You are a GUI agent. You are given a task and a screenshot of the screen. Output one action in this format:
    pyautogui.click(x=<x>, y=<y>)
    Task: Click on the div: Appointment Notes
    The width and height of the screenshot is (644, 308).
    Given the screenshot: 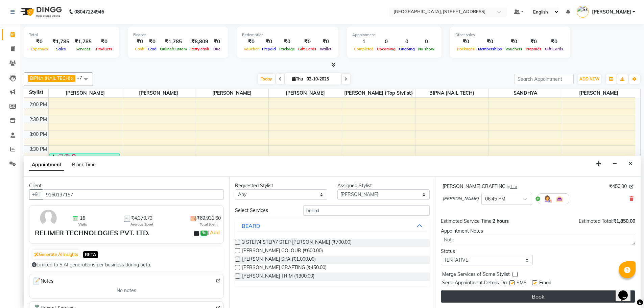 What is the action you would take?
    pyautogui.click(x=538, y=231)
    